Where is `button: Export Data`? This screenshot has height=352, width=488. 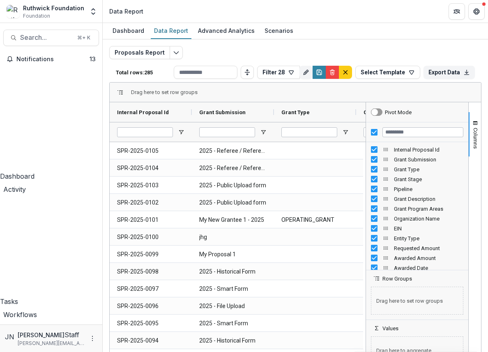 button: Export Data is located at coordinates (449, 72).